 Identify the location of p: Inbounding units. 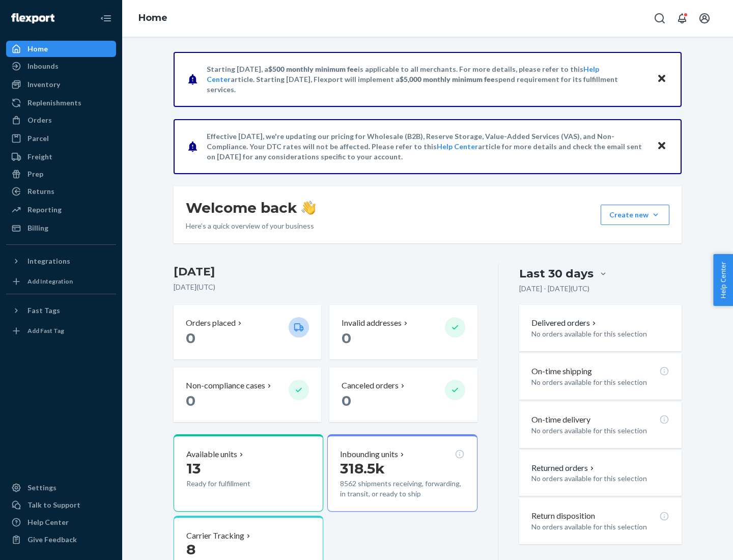
(370, 455).